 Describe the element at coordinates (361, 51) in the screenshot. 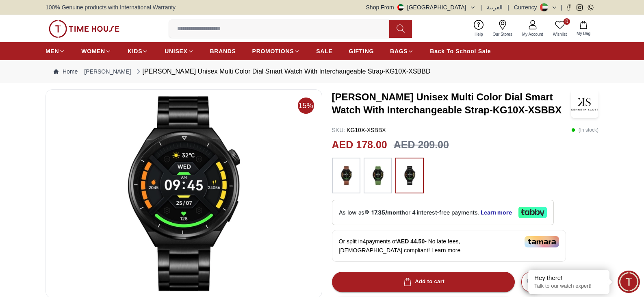

I see `a: GIFTING` at that location.